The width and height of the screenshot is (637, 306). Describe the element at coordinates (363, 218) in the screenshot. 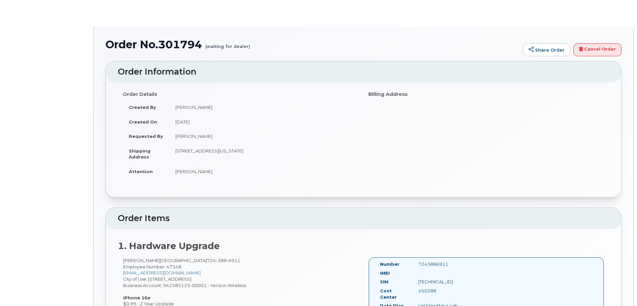

I see `h2: Order Items` at that location.